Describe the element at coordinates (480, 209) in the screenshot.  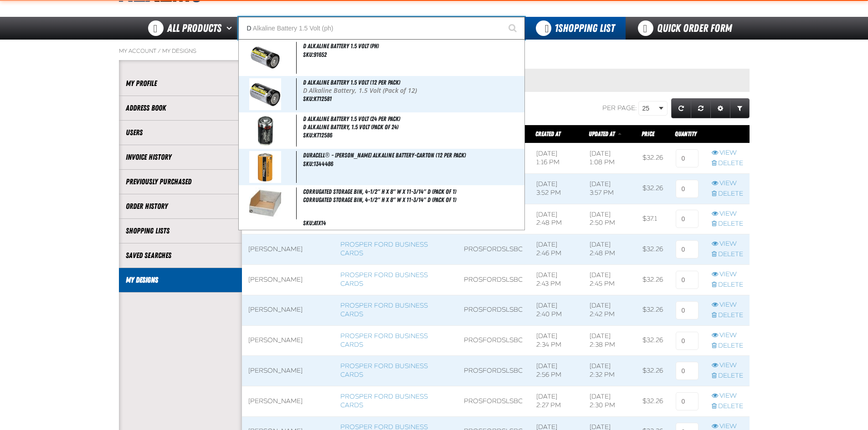
I see `td: Corrugated Storage Bin, 4-1/2" H x 8" W x 11-3/14" D (Pack of 1)` at that location.